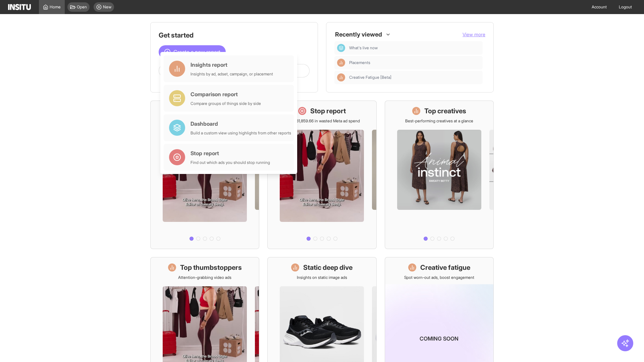 The height and width of the screenshot is (362, 644). What do you see at coordinates (20, 7) in the screenshot?
I see `img: Logo` at bounding box center [20, 7].